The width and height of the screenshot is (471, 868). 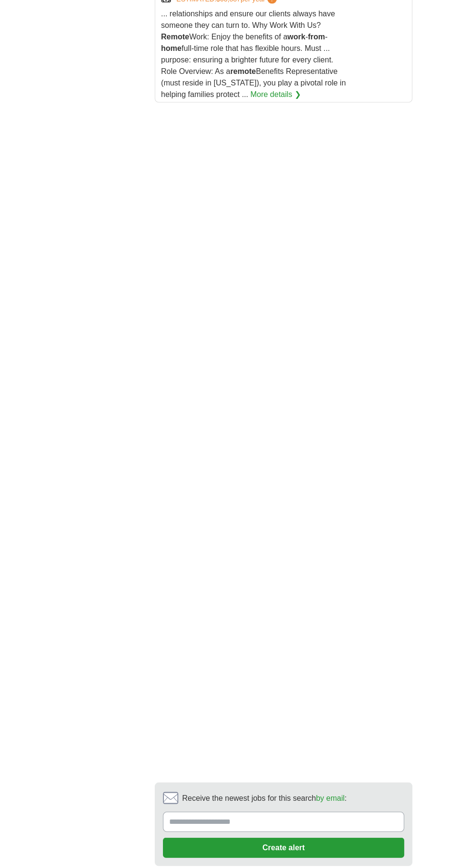 I want to click on strong: from, so click(x=316, y=37).